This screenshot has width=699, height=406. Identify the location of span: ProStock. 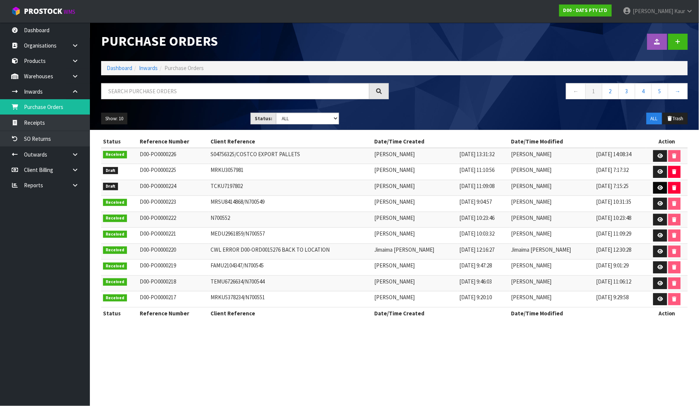
(43, 11).